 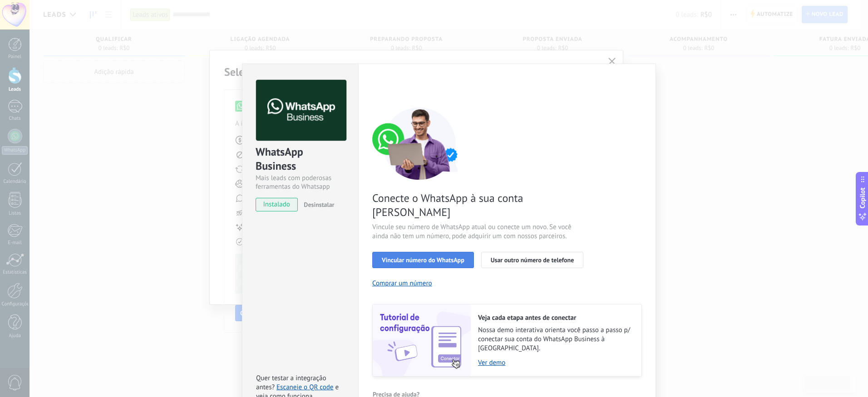 I want to click on button: Vincular número do WhatsApp, so click(x=423, y=260).